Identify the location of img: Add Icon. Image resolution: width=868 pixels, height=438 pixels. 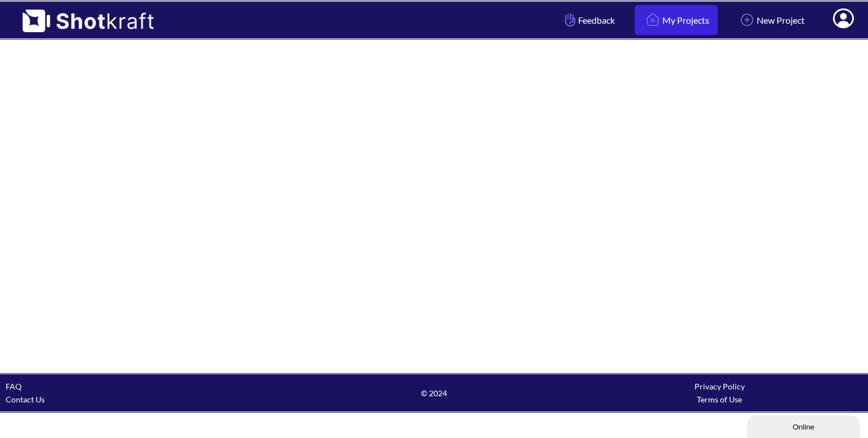
(747, 20).